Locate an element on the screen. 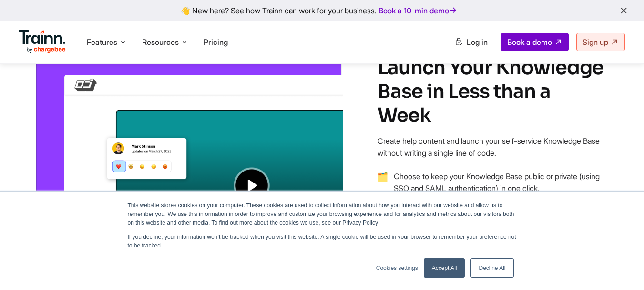 The height and width of the screenshot is (290, 644). span: Book a demo is located at coordinates (529, 42).